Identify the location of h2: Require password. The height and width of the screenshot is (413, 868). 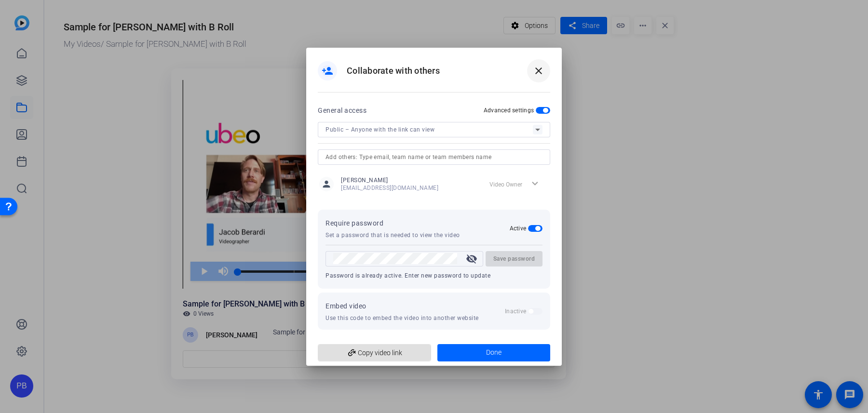
(392, 223).